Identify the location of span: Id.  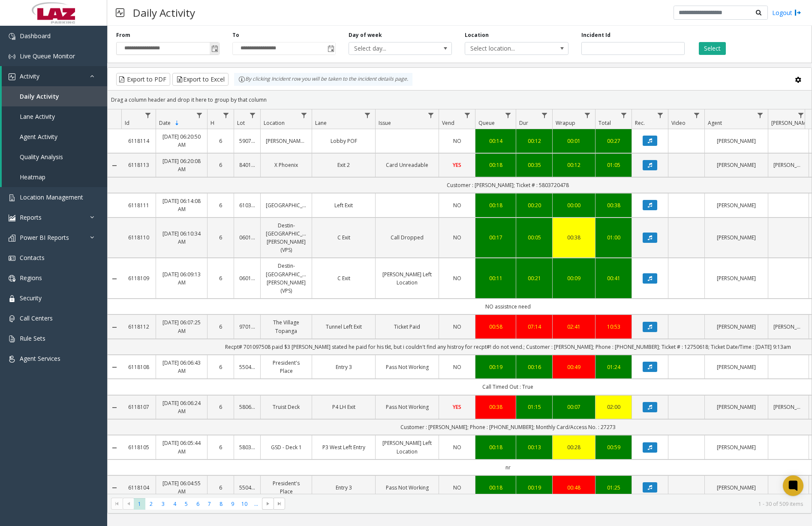
(127, 123).